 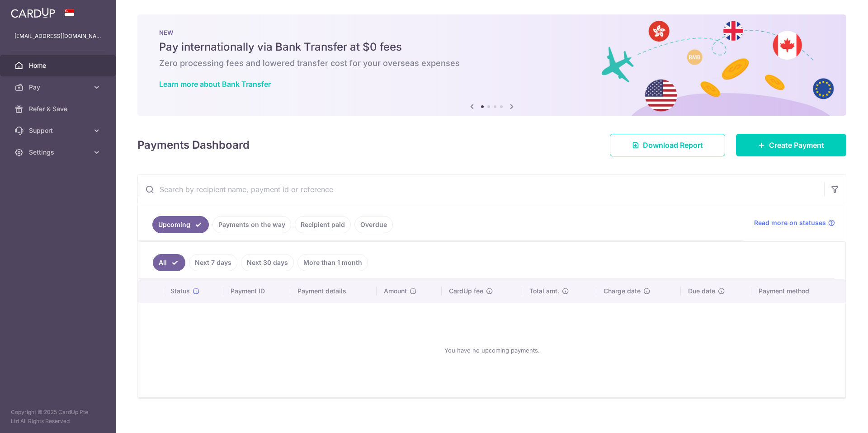 I want to click on span: Home, so click(x=59, y=66).